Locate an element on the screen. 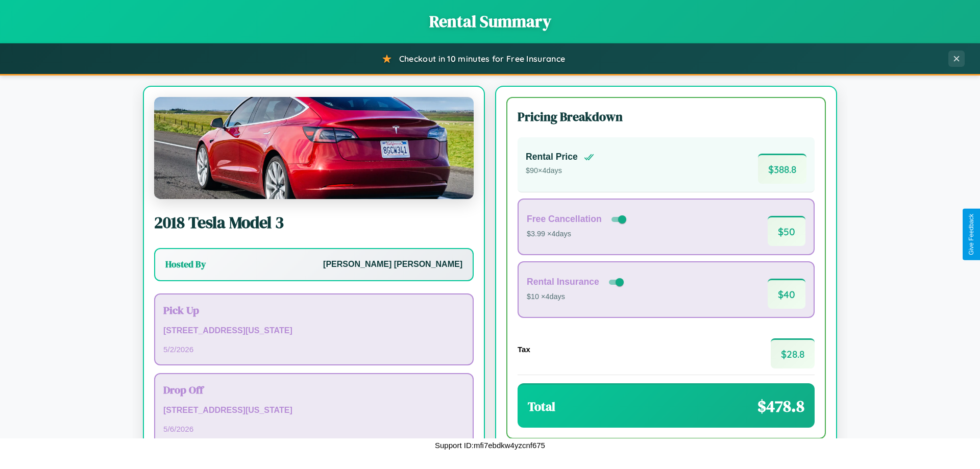 This screenshot has width=980, height=469. h3: Total is located at coordinates (541, 407).